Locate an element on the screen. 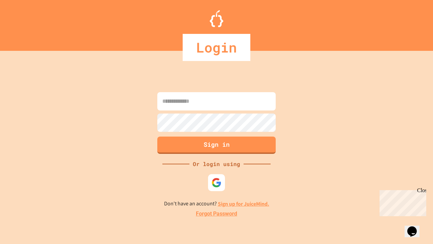  div: Or login using is located at coordinates (217, 164).